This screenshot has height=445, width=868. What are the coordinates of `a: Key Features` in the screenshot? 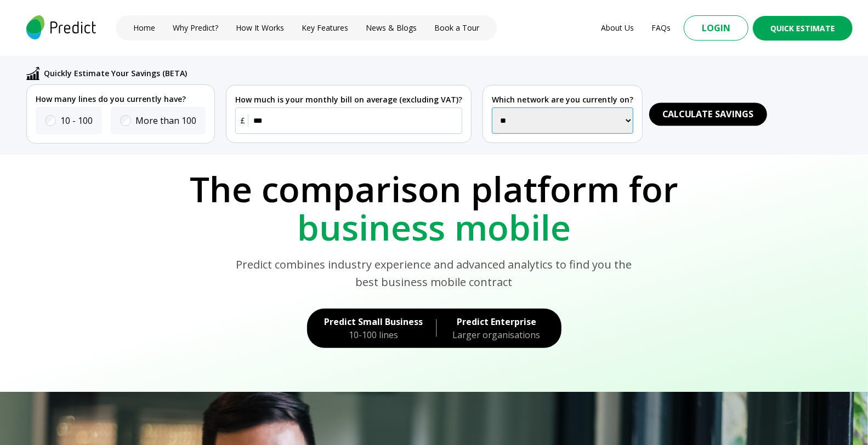 It's located at (325, 28).